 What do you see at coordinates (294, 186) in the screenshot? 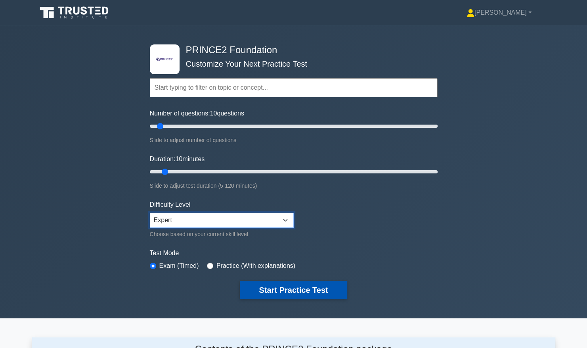
I see `div: Slide to adjust test duration (5-120 minutes)` at bounding box center [294, 186].